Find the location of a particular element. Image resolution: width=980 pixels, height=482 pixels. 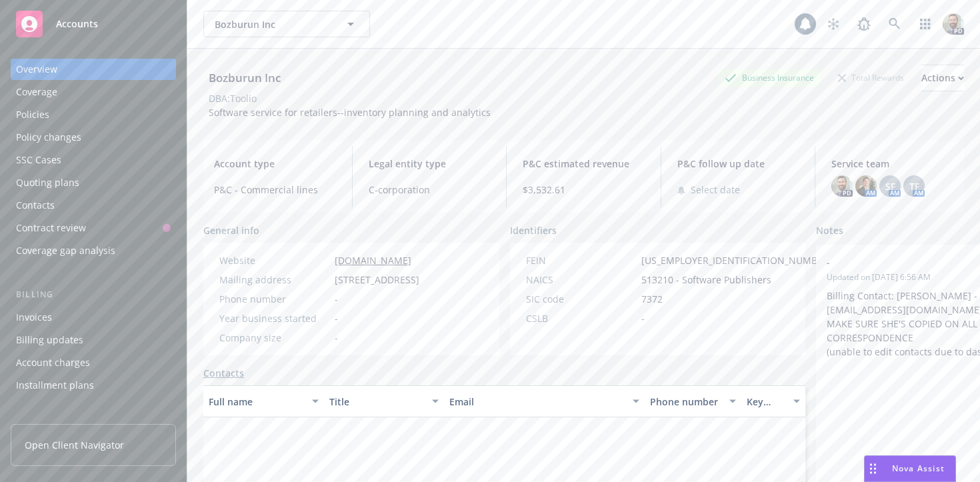

button: Key contact is located at coordinates (773, 402).